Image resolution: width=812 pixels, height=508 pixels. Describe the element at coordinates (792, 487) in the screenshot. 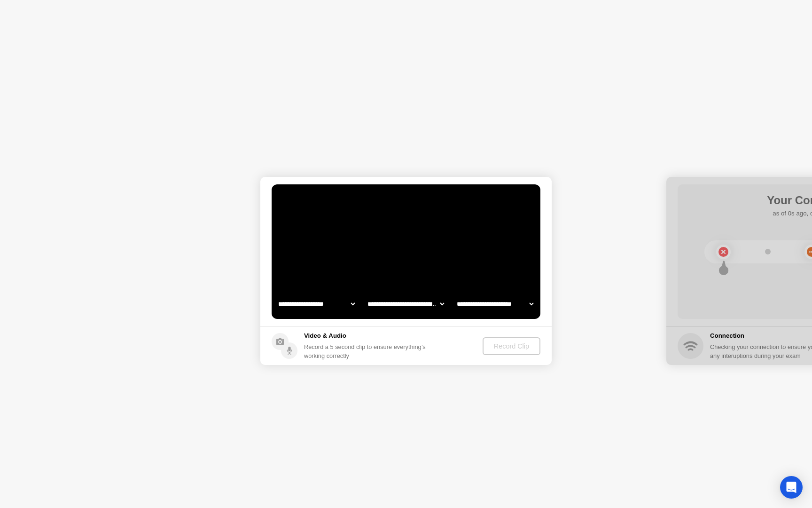

I see `div: Open Intercom Messenger` at that location.